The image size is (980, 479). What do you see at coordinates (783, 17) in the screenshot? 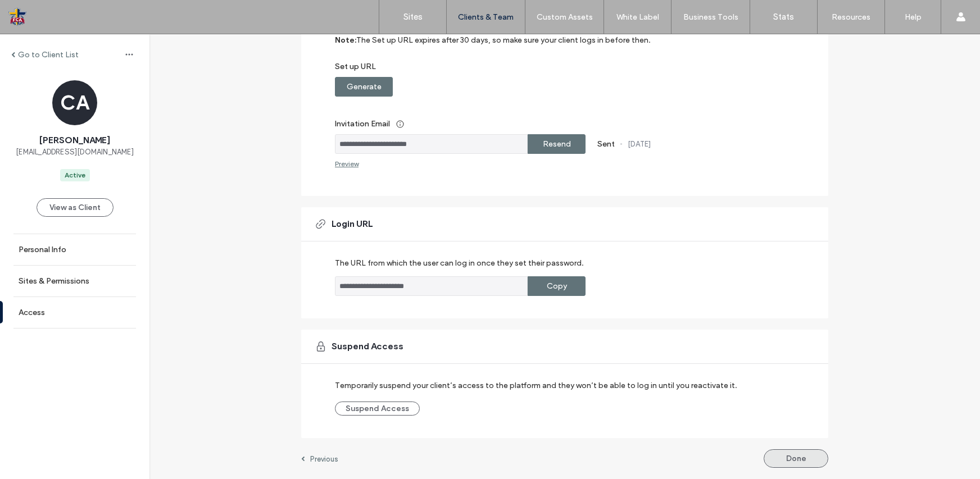
I see `label: Stats` at bounding box center [783, 17].